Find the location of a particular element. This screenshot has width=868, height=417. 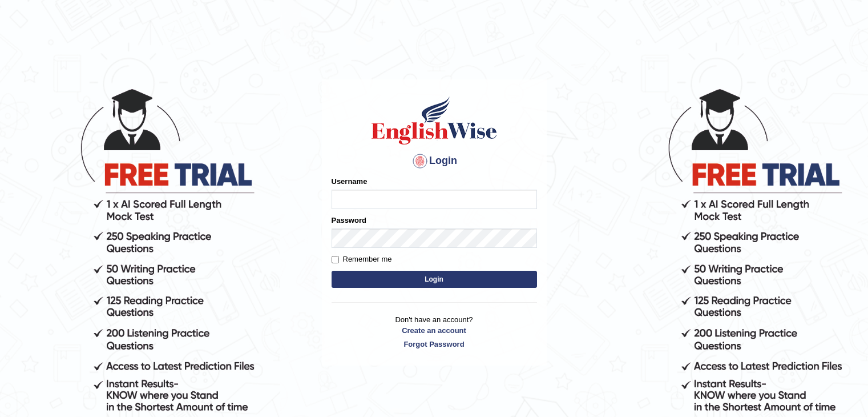

h4: Login is located at coordinates (434, 161).